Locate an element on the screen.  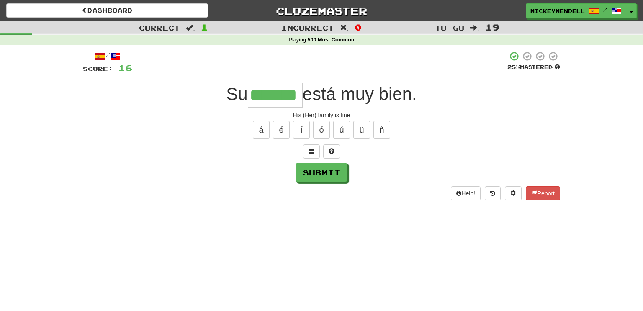
button: ü is located at coordinates (362, 130).